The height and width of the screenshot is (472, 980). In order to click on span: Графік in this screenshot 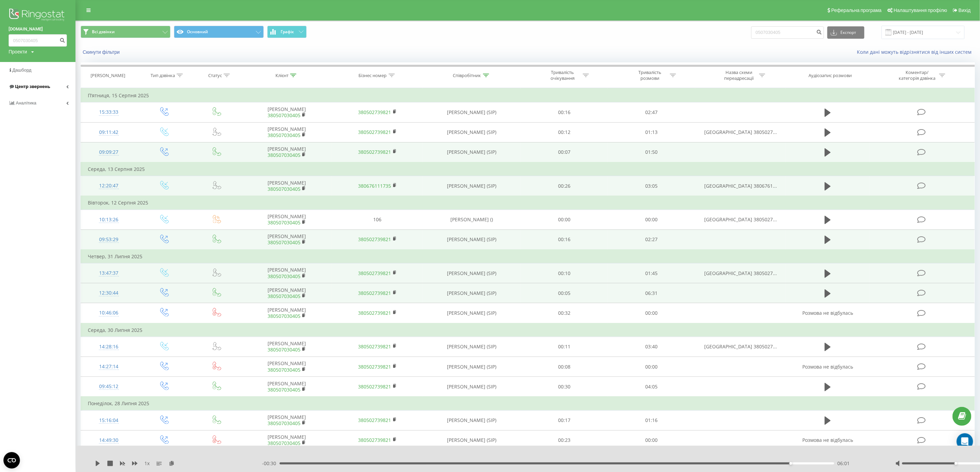, I will do `click(287, 32)`.